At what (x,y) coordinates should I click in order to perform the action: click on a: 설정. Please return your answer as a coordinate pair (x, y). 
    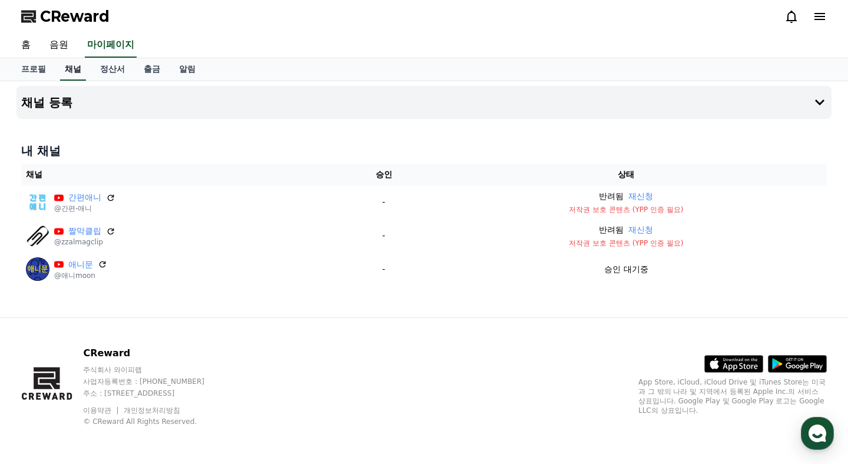
    Looking at the image, I should click on (189, 381).